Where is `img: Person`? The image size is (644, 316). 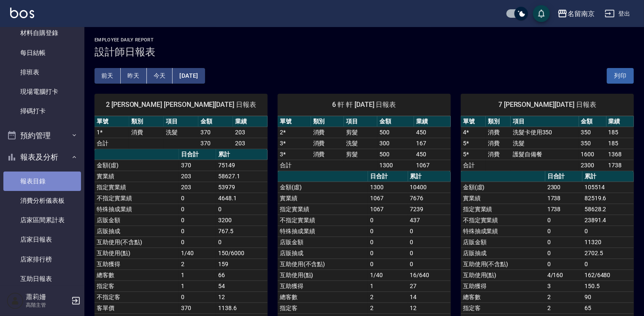
img: Person is located at coordinates (15, 301).